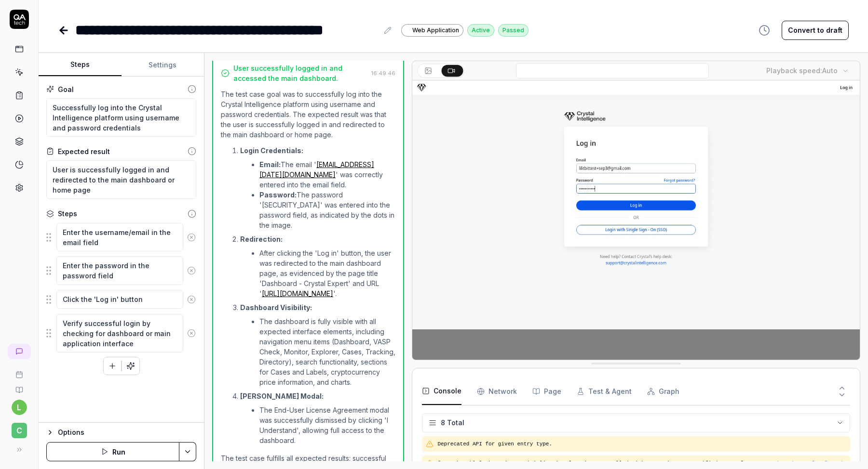 This screenshot has height=469, width=868. Describe the element at coordinates (84, 151) in the screenshot. I see `div: Expected result` at that location.